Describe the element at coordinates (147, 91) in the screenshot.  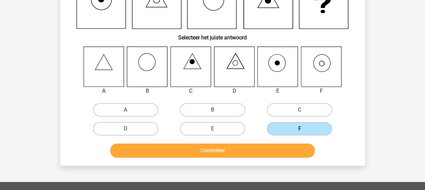
I see `div: B` at that location.